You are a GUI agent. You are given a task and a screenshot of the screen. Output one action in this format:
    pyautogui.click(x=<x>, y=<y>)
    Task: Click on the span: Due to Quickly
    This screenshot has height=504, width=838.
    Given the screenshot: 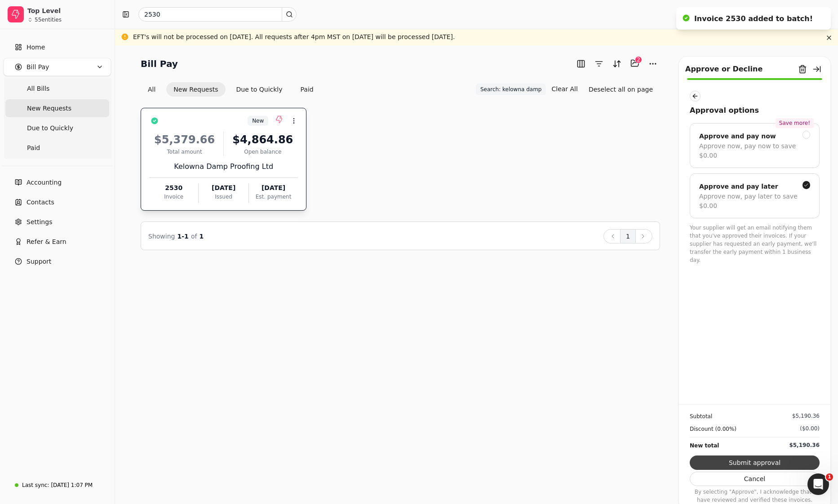 What is the action you would take?
    pyautogui.click(x=50, y=128)
    